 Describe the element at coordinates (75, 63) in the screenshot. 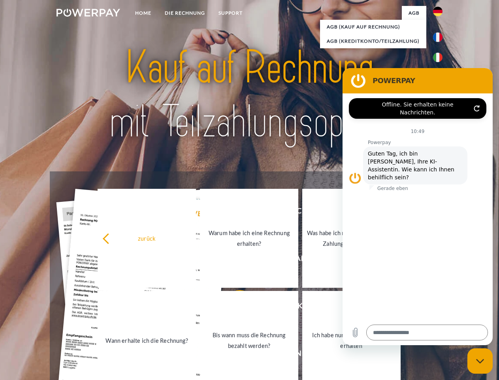

I see `p: 10:49` at that location.